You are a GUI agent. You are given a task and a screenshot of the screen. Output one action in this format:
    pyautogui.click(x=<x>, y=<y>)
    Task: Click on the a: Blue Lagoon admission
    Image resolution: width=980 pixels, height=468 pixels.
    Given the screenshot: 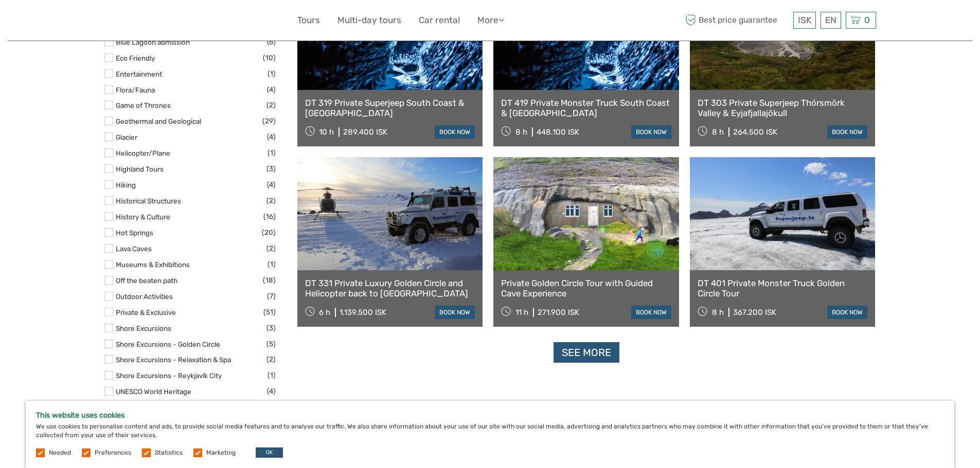 What is the action you would take?
    pyautogui.click(x=153, y=42)
    